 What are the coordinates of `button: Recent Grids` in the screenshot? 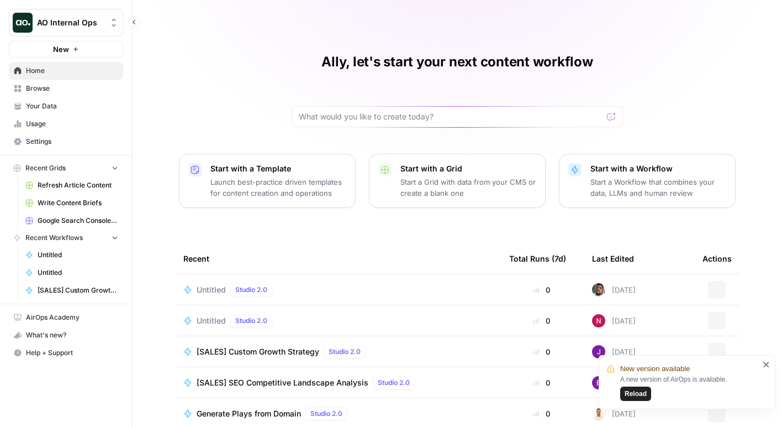 It's located at (66, 168).